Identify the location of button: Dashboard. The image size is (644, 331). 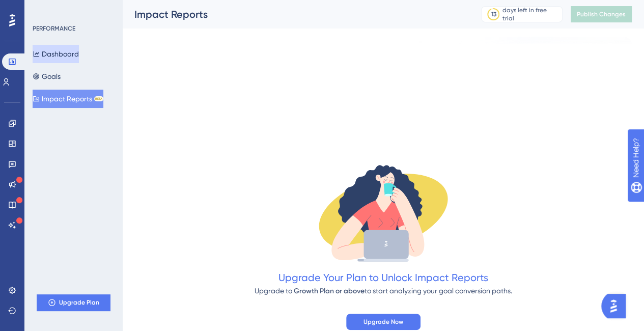
(55, 54).